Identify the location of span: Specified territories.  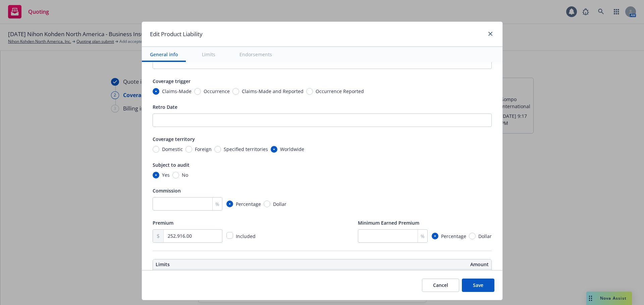
(246, 149).